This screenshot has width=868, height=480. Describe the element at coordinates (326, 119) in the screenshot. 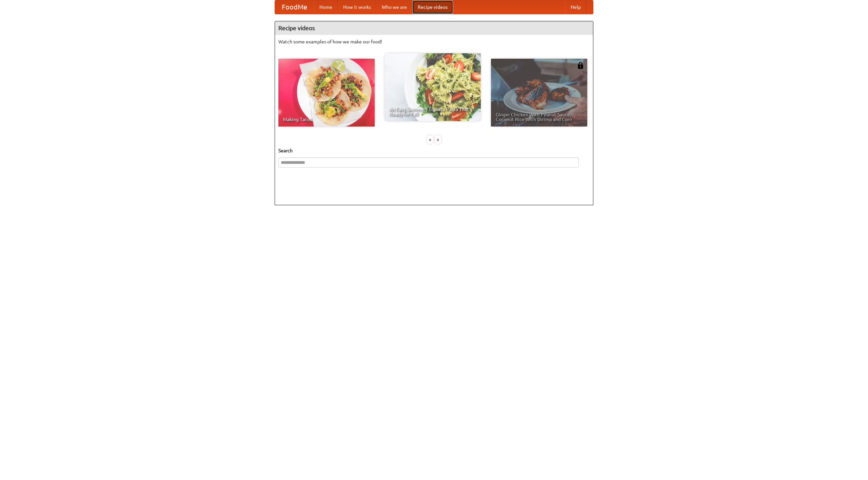

I see `span: Making Tacos` at that location.